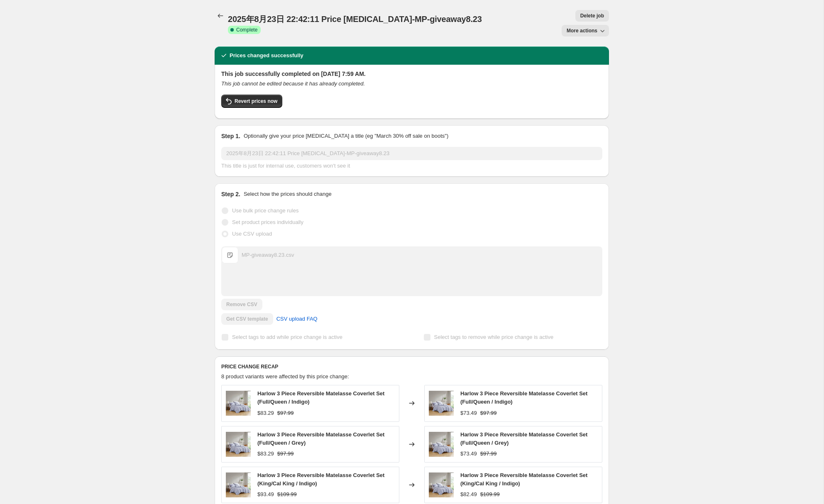 This screenshot has width=824, height=504. Describe the element at coordinates (266, 495) in the screenshot. I see `div: $93.49` at that location.